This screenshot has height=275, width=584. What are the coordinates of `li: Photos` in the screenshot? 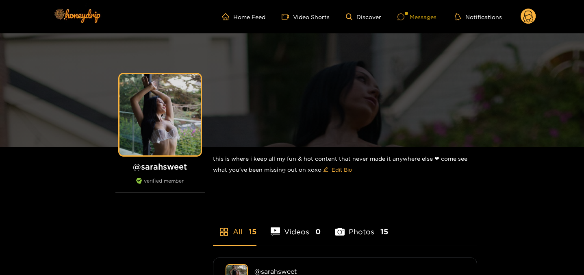 It's located at (362, 227).